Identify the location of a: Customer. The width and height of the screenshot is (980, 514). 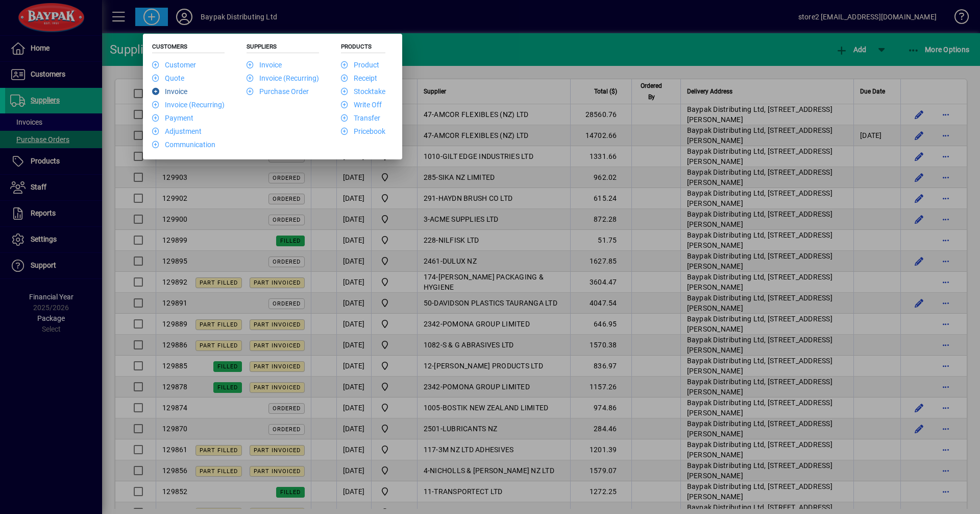
(174, 65).